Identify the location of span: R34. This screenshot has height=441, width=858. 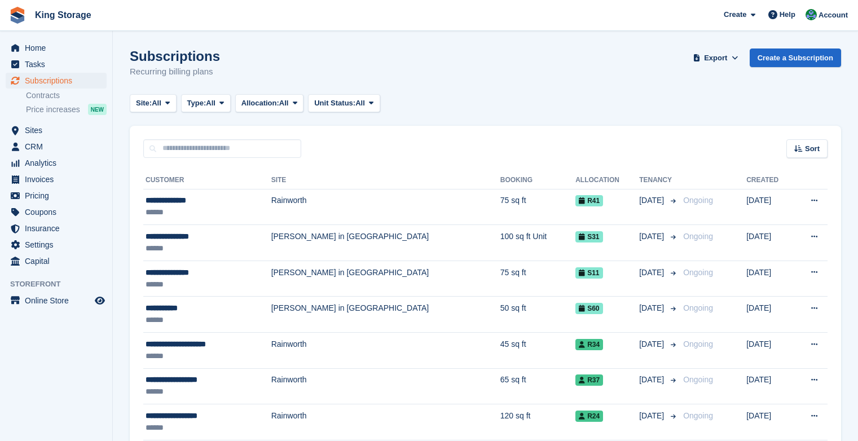
(589, 345).